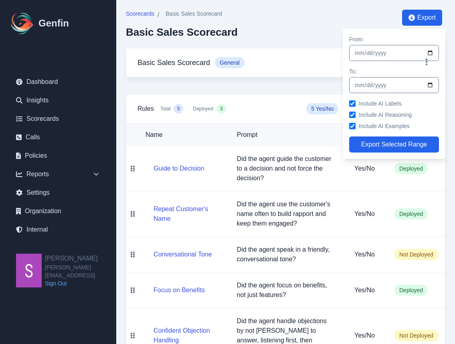 Image resolution: width=455 pixels, height=344 pixels. Describe the element at coordinates (189, 214) in the screenshot. I see `button: Repeat Customer's Name` at that location.